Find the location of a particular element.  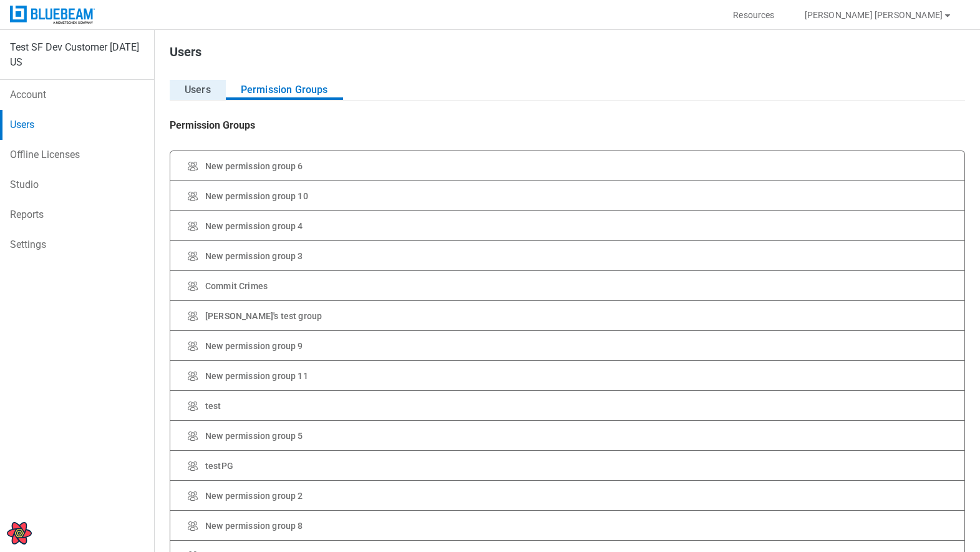

div: New permission group 11 is located at coordinates (257, 376).